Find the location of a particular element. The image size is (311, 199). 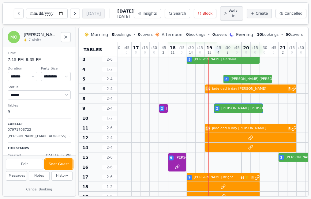

svg: Customer message is located at coordinates (242, 178).